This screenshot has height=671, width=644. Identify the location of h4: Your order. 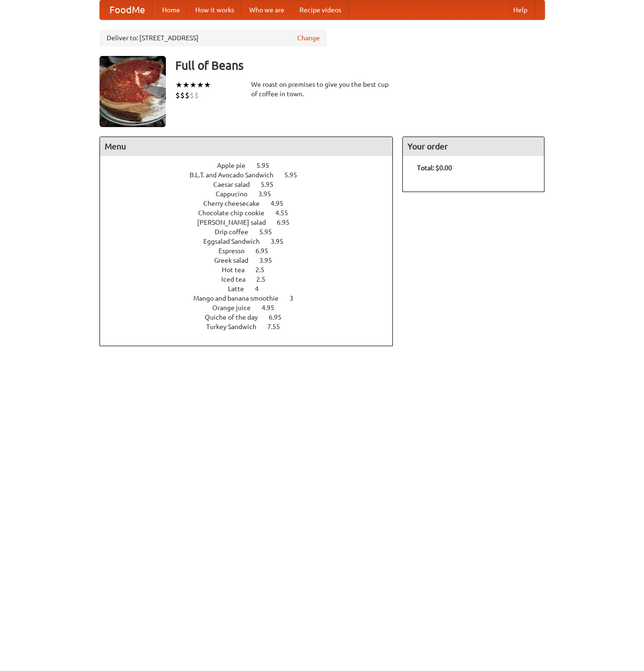
(474, 147).